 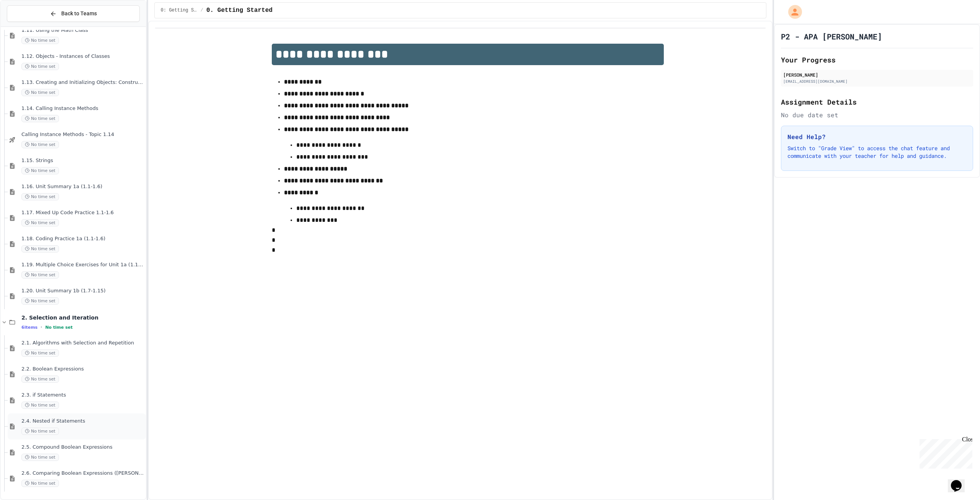 I want to click on span: 1.13. Creating and Initializing Objects: Constructors, so click(x=83, y=82).